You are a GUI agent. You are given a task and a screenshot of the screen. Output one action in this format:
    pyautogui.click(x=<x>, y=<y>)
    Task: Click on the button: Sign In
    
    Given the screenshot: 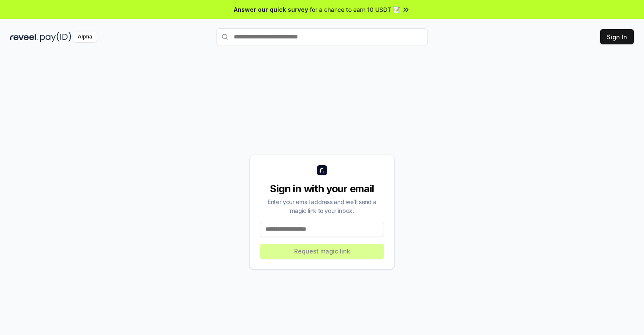 What is the action you would take?
    pyautogui.click(x=617, y=37)
    